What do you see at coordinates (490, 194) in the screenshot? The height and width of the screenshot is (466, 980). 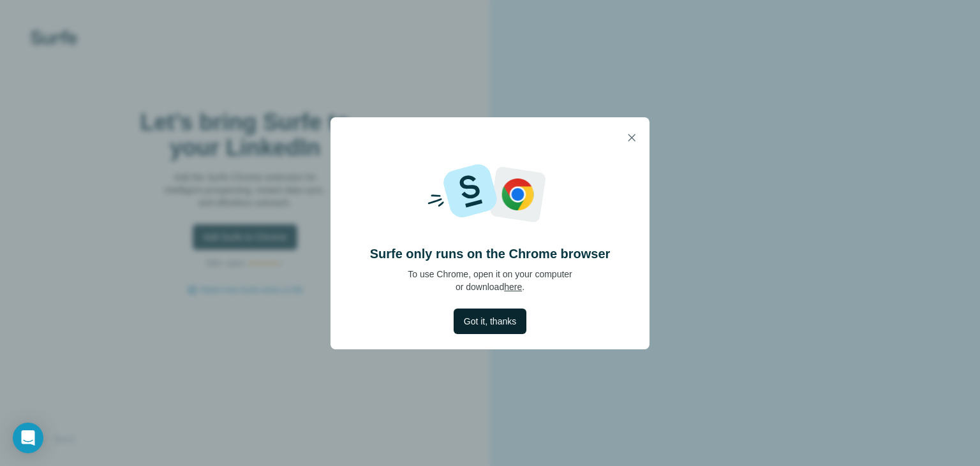 I see `img: Surfe and Google logos` at bounding box center [490, 194].